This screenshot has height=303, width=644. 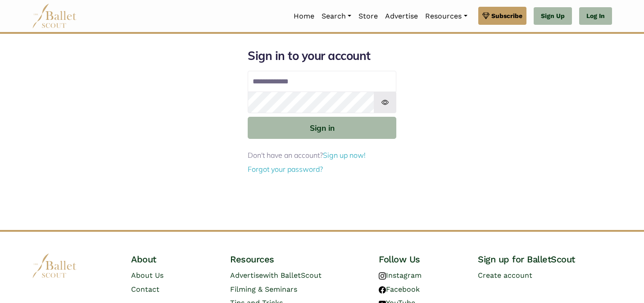 What do you see at coordinates (285, 169) in the screenshot?
I see `a: Forgot your password?` at bounding box center [285, 169].